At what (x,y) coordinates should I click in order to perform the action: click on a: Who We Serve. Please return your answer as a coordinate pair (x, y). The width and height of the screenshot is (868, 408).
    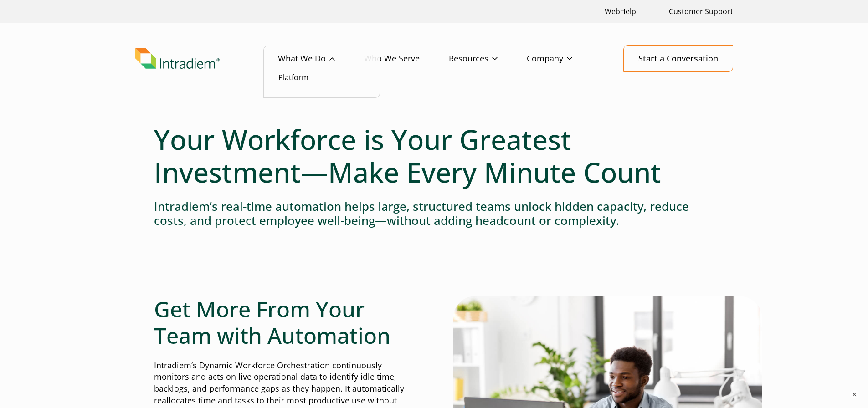
    Looking at the image, I should click on (407, 59).